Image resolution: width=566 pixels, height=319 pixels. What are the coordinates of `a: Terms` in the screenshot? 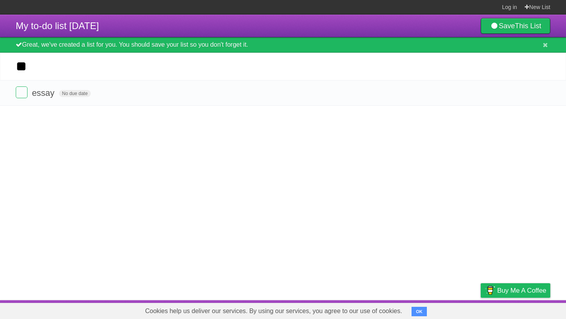 It's located at (452, 310).